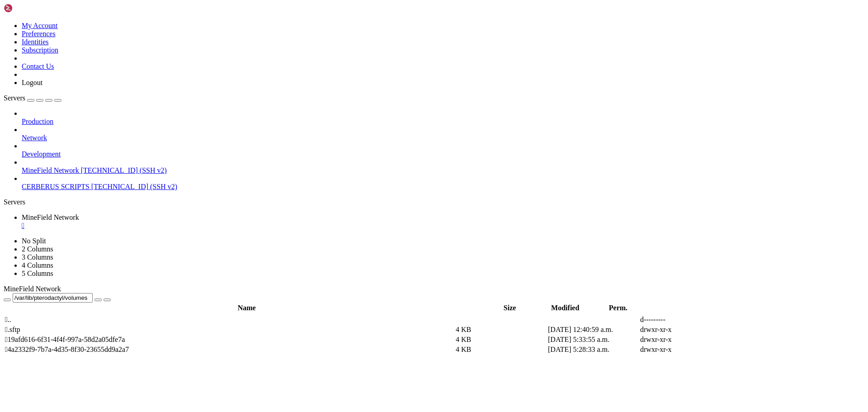 The width and height of the screenshot is (868, 412). Describe the element at coordinates (40, 50) in the screenshot. I see `a: Subscription` at that location.